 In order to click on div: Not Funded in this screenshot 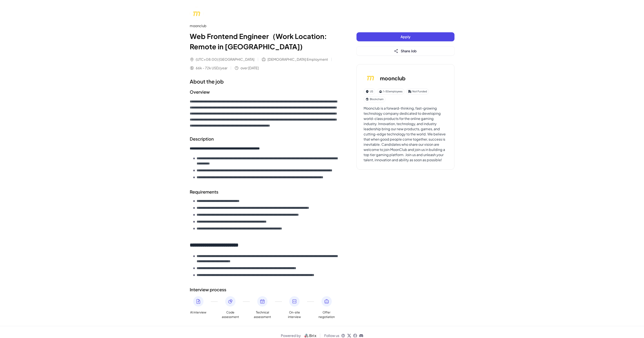, I will do `click(418, 91)`.